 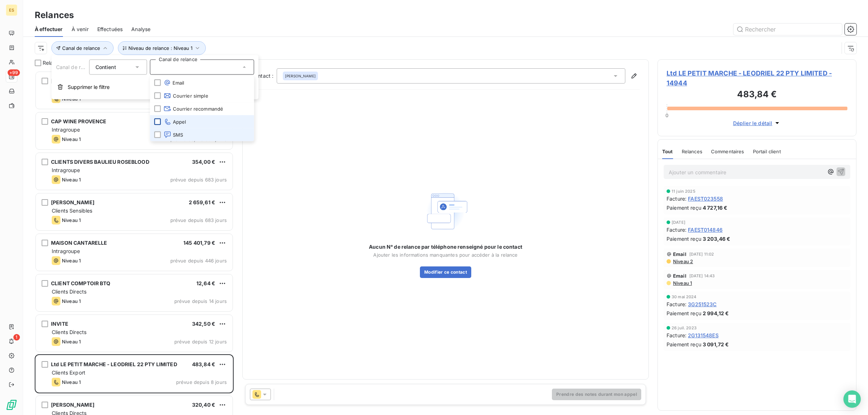 I want to click on input: Rechercher, so click(x=788, y=29).